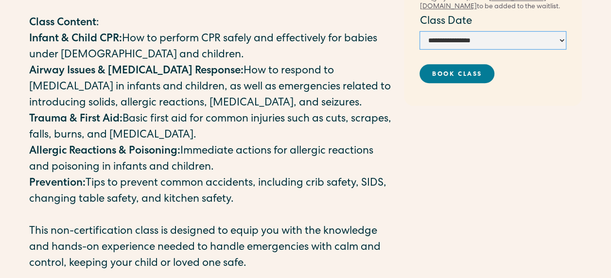 The height and width of the screenshot is (278, 611). What do you see at coordinates (76, 120) in the screenshot?
I see `strong: Trauma & First Aid:` at bounding box center [76, 120].